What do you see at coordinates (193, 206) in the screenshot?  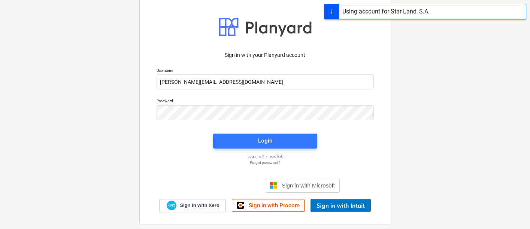 I see `a: Sign in with Xero` at bounding box center [193, 206].